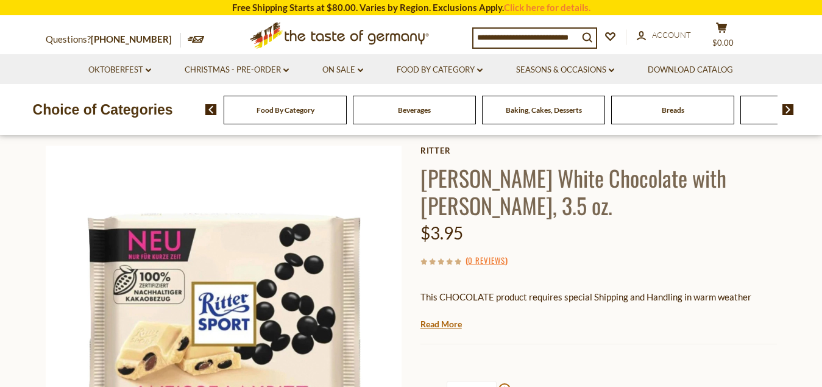 This screenshot has height=387, width=822. I want to click on span: Baking, Cakes, Desserts, so click(543, 110).